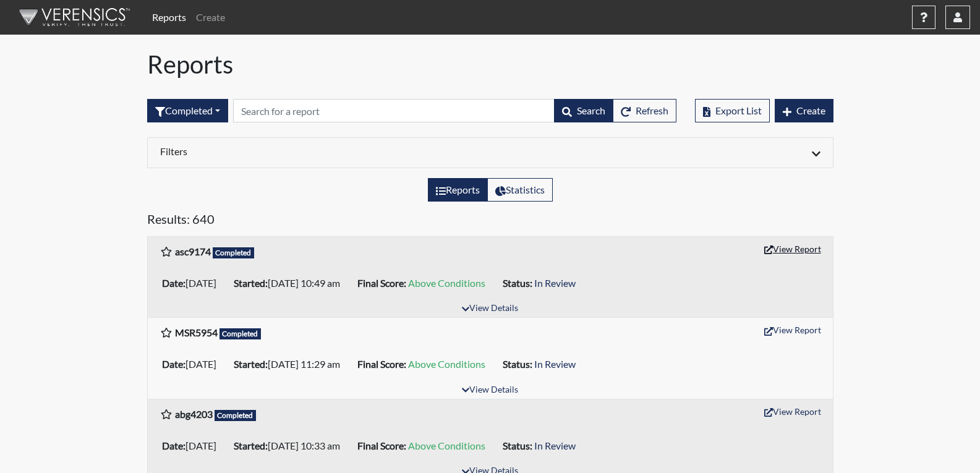 The height and width of the screenshot is (473, 980). Describe the element at coordinates (210, 17) in the screenshot. I see `a: Create` at that location.